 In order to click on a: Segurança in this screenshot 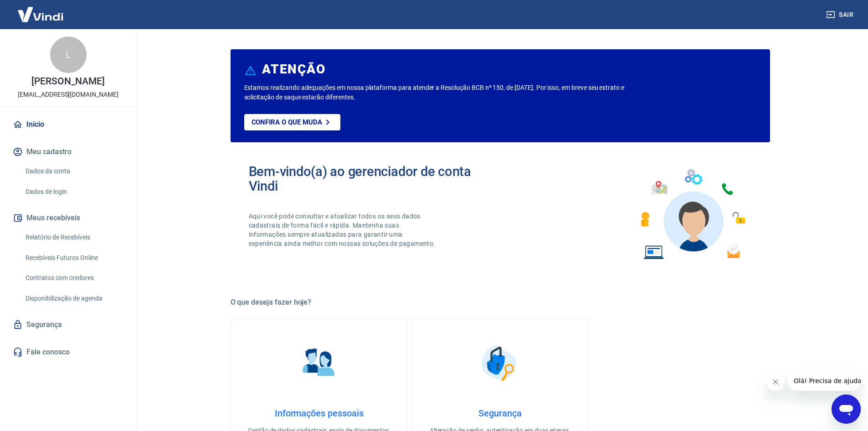, I will do `click(68, 325)`.